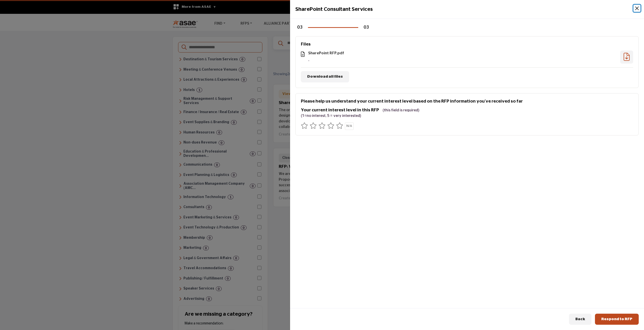  What do you see at coordinates (331, 116) in the screenshot?
I see `span: (1=no interest, 5 = very interested)` at bounding box center [331, 116].